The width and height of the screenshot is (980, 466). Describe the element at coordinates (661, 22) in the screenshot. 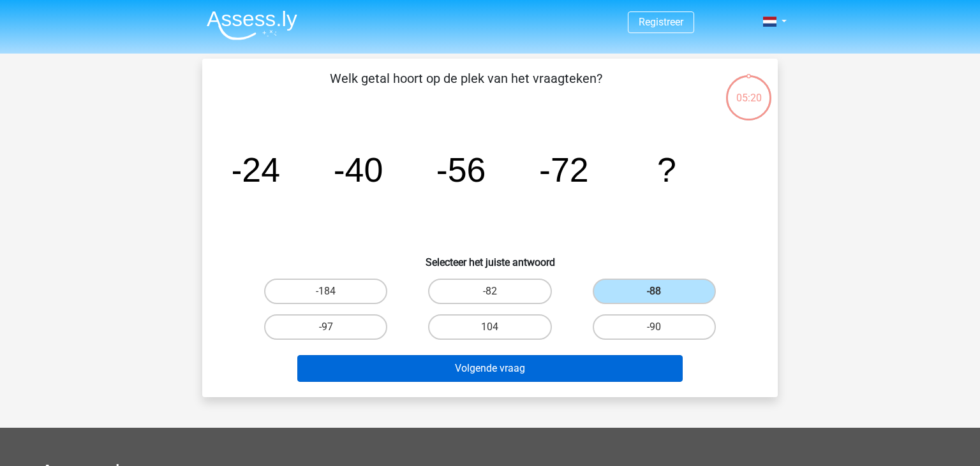

I see `a: Registreer` at that location.